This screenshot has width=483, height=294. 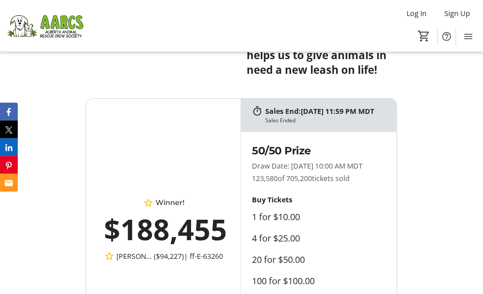 What do you see at coordinates (457, 13) in the screenshot?
I see `span: Sign Up` at bounding box center [457, 13].